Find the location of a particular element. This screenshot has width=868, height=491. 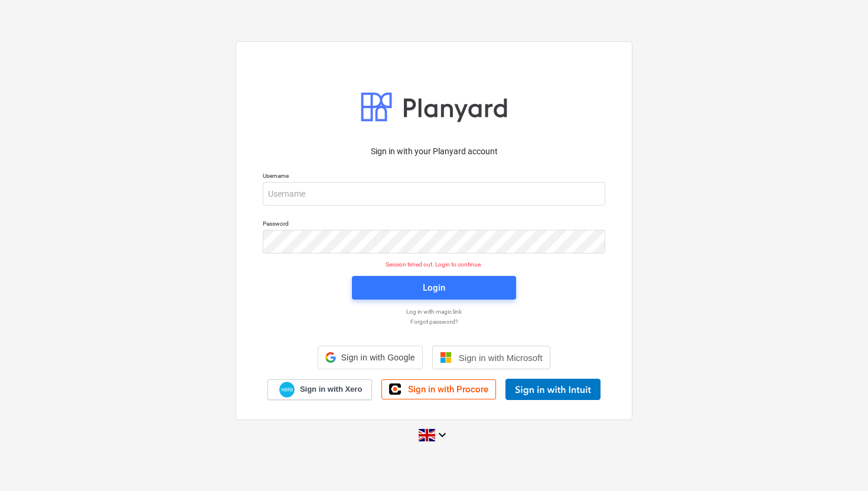

span: Sign in with Xero is located at coordinates (331, 390).